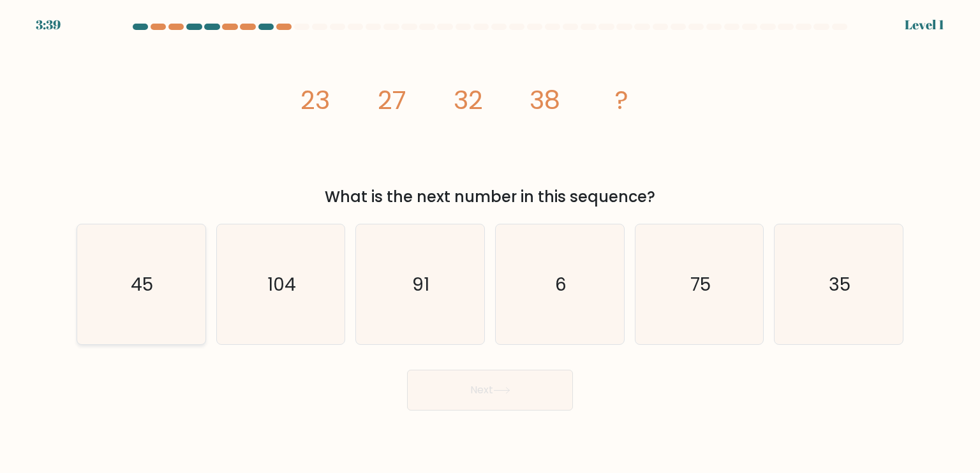  Describe the element at coordinates (701, 284) in the screenshot. I see `text: 75` at that location.